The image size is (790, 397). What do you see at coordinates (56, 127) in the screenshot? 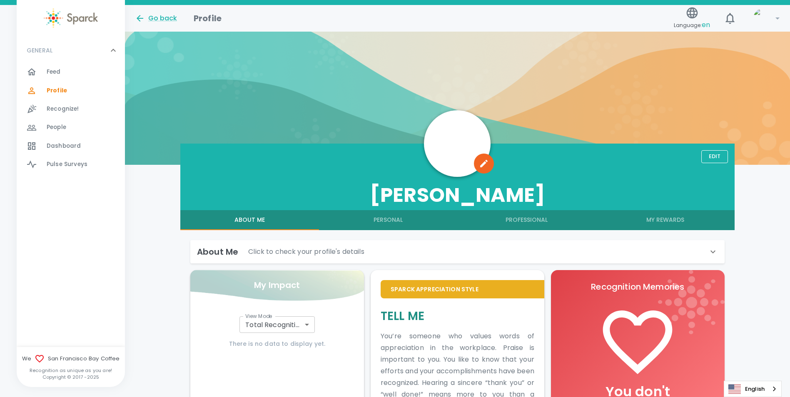
I see `span: People` at bounding box center [56, 127].